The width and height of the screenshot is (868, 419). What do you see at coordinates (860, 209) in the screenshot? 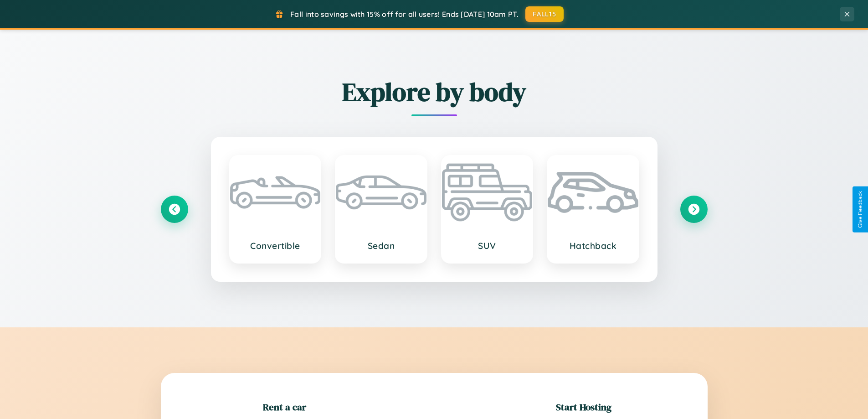
I see `div: Give Feedback` at bounding box center [860, 209].